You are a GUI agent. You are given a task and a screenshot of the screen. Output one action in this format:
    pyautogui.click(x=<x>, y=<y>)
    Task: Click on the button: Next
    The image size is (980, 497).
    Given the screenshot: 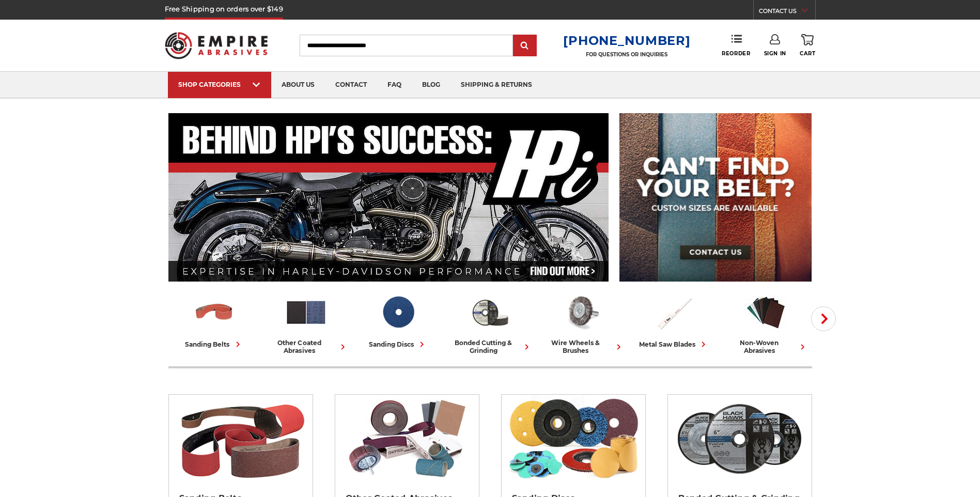 What is the action you would take?
    pyautogui.click(x=824, y=318)
    